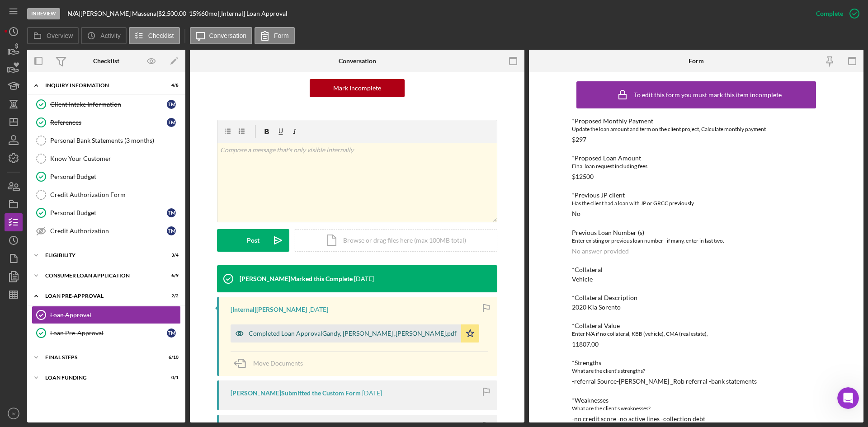 The width and height of the screenshot is (868, 427). What do you see at coordinates (576, 214) in the screenshot?
I see `div: No` at bounding box center [576, 214].